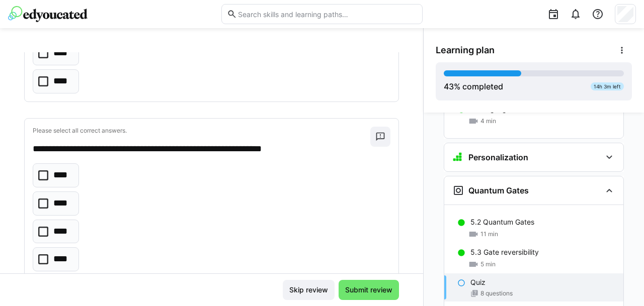 The image size is (644, 306). What do you see at coordinates (327, 14) in the screenshot?
I see `input: Search skills and learning paths…` at bounding box center [327, 14].